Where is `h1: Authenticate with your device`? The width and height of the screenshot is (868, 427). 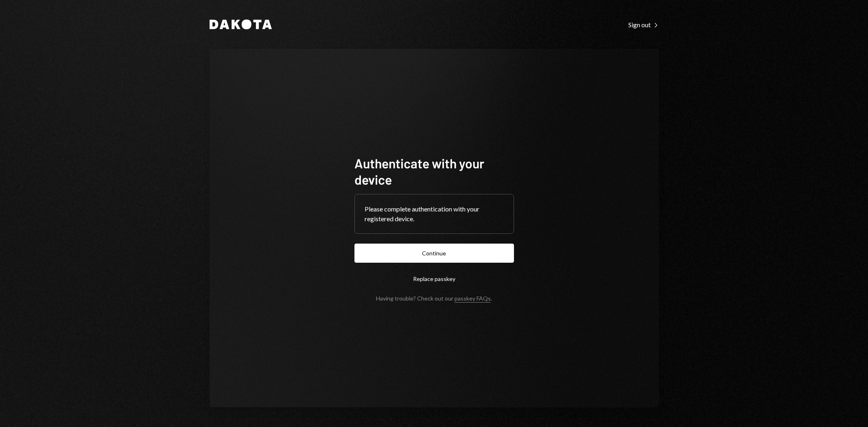
h1: Authenticate with your device is located at coordinates (434, 171).